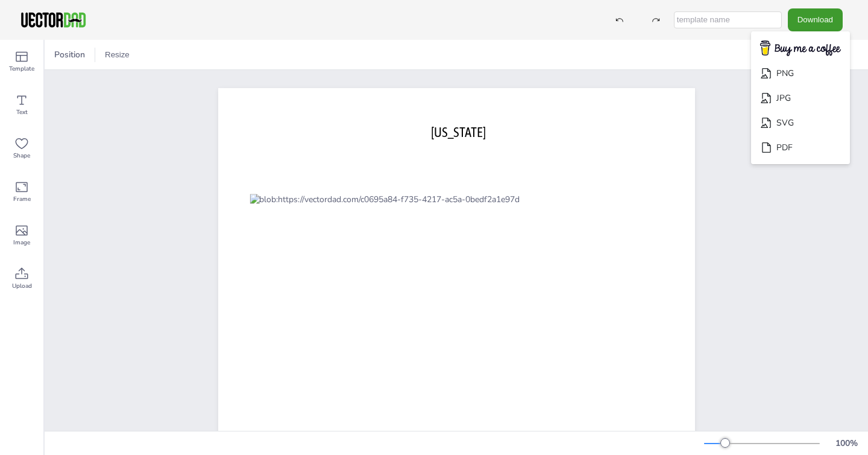 The image size is (868, 455). I want to click on button: Resize, so click(117, 55).